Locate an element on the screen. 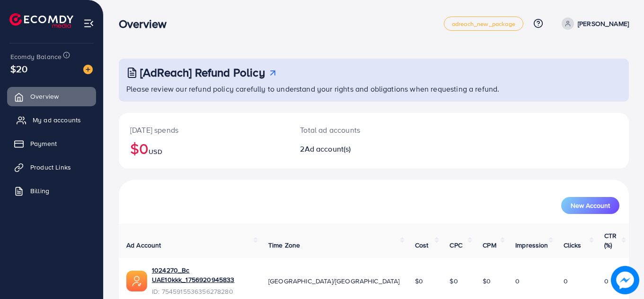 Image resolution: width=644 pixels, height=299 pixels. a: 1024270_Bc UAE10kkk_1756920945833 is located at coordinates (202, 275).